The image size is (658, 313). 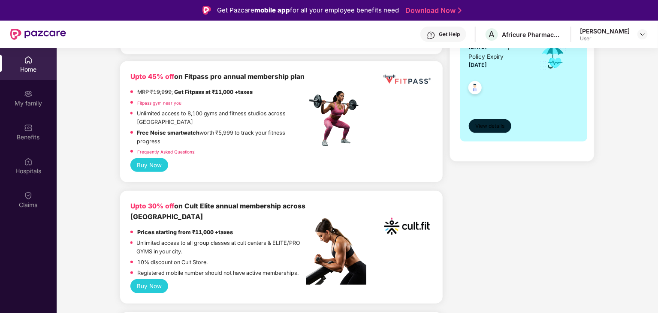 What do you see at coordinates (28, 162) in the screenshot?
I see `img: svg+xml;base64,PHN2ZyBpZD0iSG9zcGl0YWxzIiB4bWxucz0iaHR0cDovL3d3dy53My5vcmcvMjAwMC9zdmciIHdpZHRoPS...` at bounding box center [28, 162].